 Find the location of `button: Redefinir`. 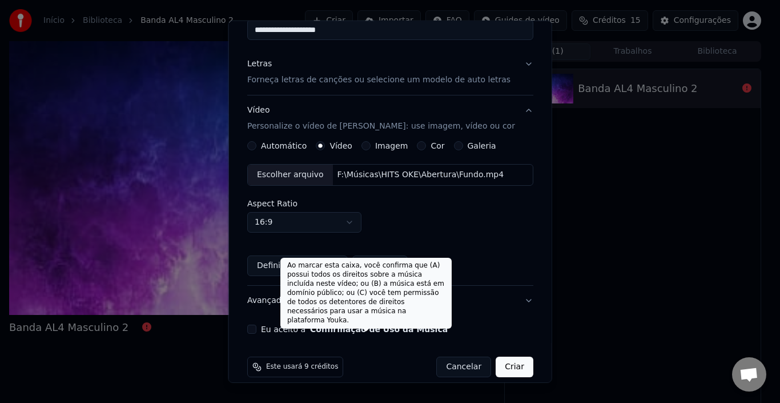

button: Redefinir is located at coordinates (380, 266).